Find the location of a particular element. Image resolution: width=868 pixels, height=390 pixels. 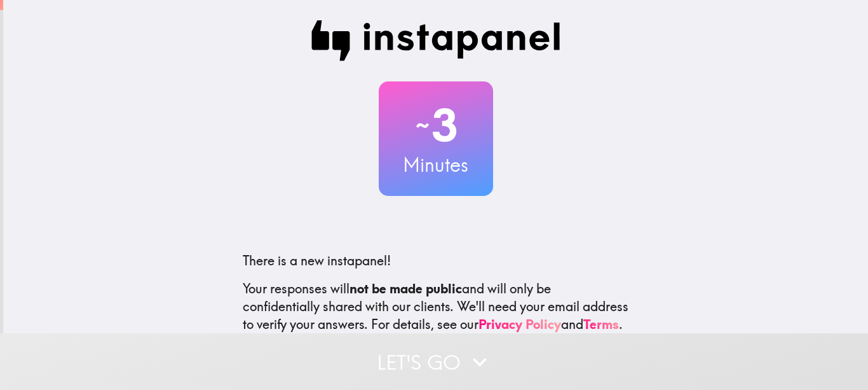

span: There is a new instapanel! is located at coordinates (316, 260).